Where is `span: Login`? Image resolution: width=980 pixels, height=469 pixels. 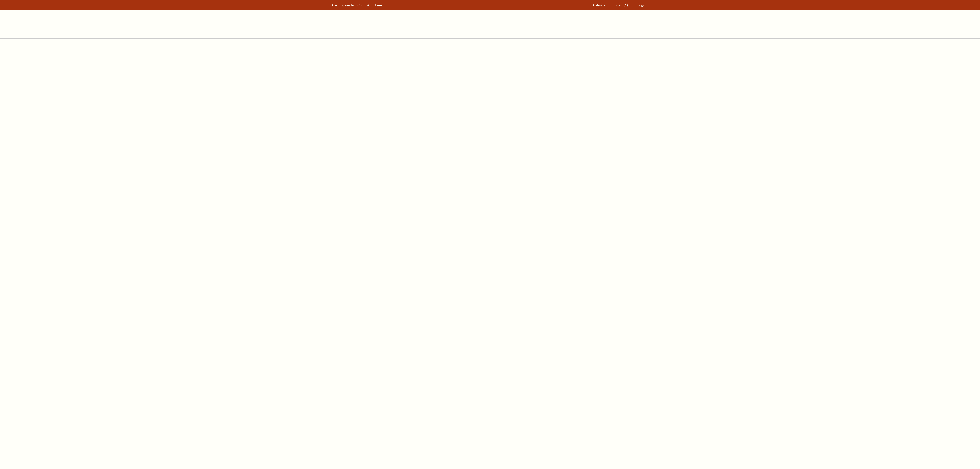 span: Login is located at coordinates (641, 5).